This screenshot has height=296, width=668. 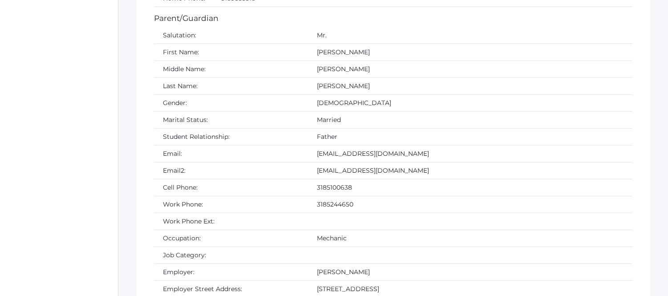 I want to click on td: Marital Status:, so click(x=231, y=120).